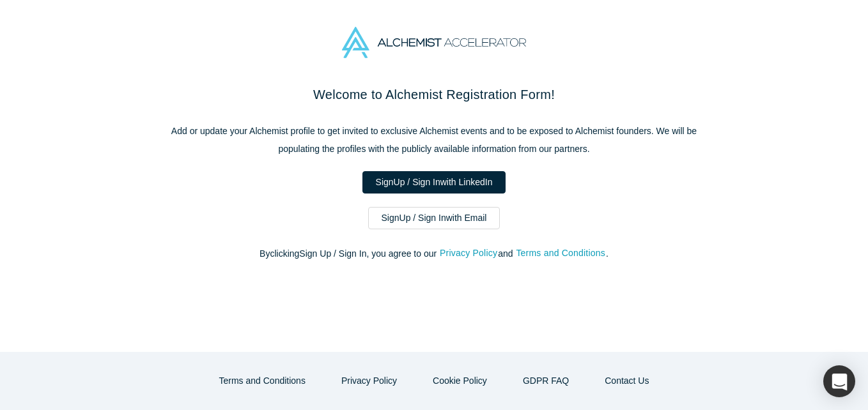 The height and width of the screenshot is (410, 868). What do you see at coordinates (545, 381) in the screenshot?
I see `a: GDPR FAQ` at bounding box center [545, 381].